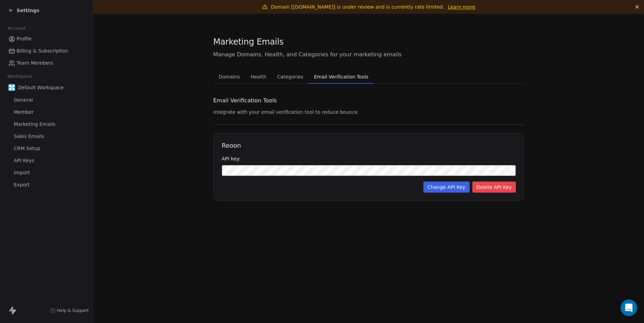  I want to click on span: Billing & Subscription, so click(42, 51).